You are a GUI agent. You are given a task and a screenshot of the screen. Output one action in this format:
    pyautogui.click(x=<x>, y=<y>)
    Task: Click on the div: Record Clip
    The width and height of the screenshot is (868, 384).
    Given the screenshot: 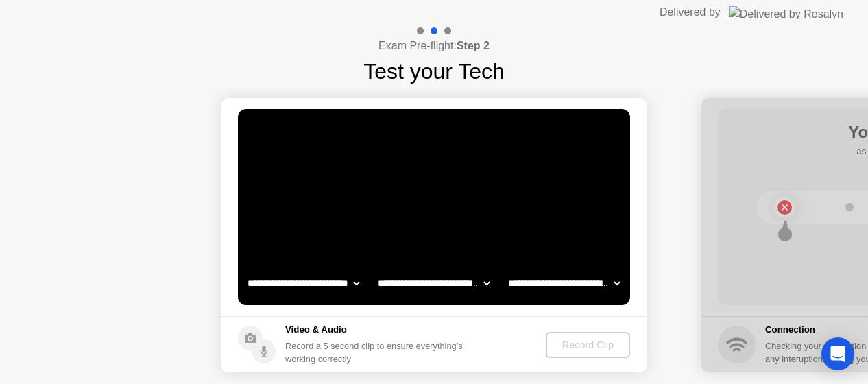 What is the action you would take?
    pyautogui.click(x=587, y=345)
    